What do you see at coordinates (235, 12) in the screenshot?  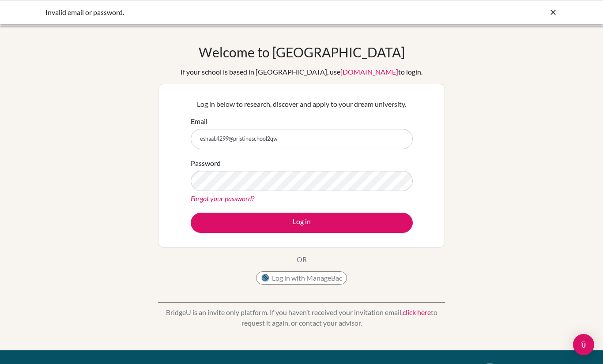 I see `div: Invalid email or password.` at bounding box center [235, 12].